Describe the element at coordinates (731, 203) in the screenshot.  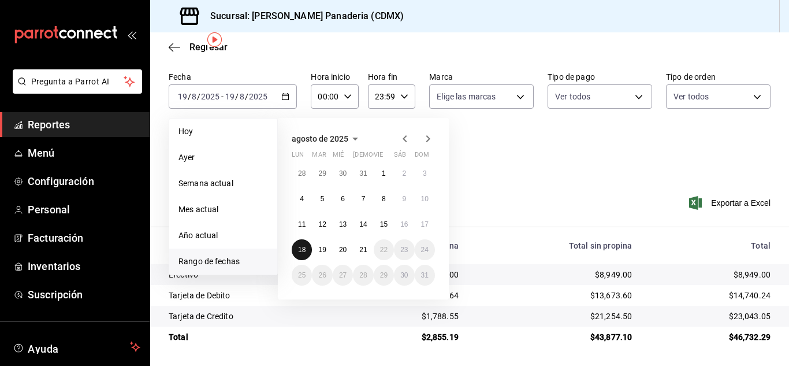
I see `span: Exportar a Excel` at that location.